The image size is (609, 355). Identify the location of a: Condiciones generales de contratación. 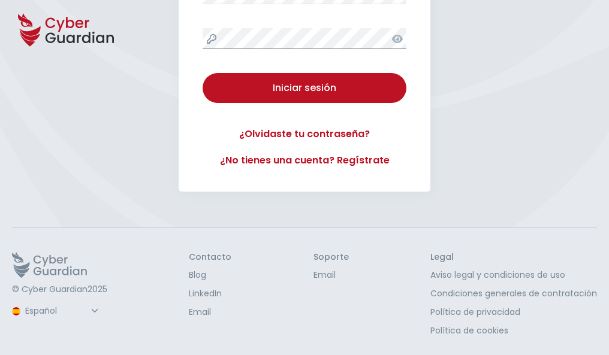
(513, 294).